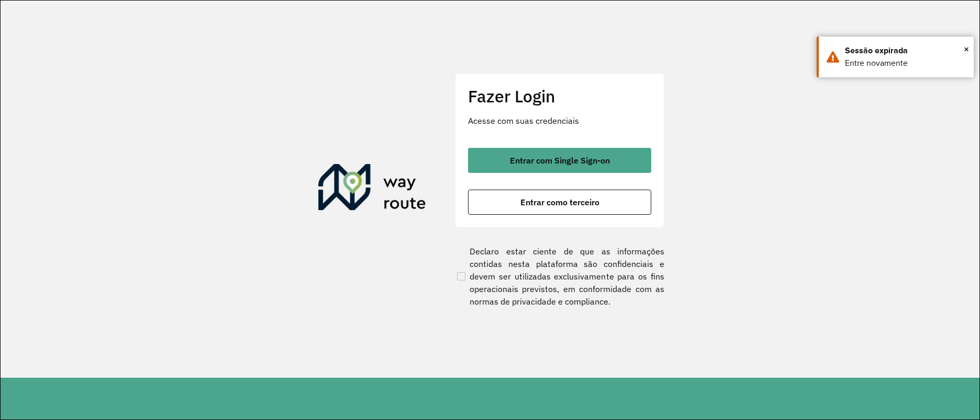 This screenshot has height=420, width=980. I want to click on label: Declaro estar ciente de que as informações contidas nesta plataforma são confidenciais e devem se..., so click(560, 276).